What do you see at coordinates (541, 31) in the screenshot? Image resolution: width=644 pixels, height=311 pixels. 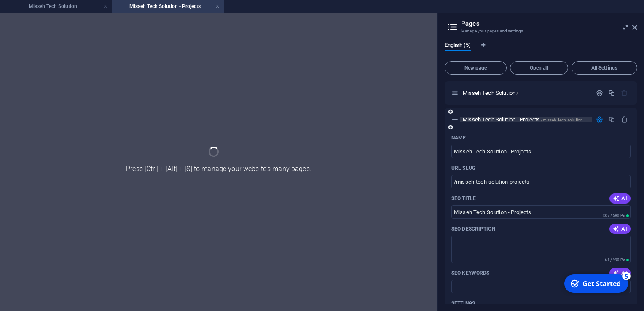 I see `h3: Manage your pages and settings` at bounding box center [541, 31].